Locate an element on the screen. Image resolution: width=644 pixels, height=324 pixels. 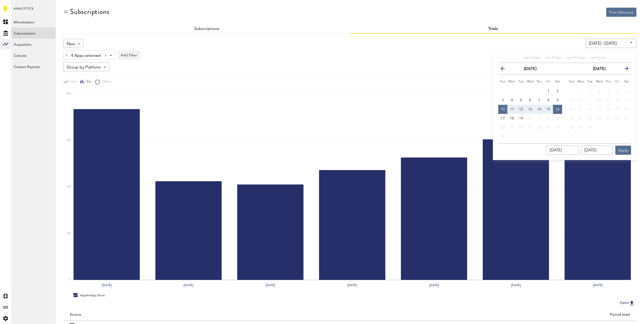
small: Saturday is located at coordinates (557, 82).